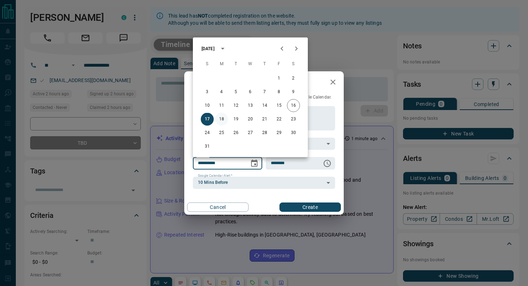  What do you see at coordinates (221, 120) in the screenshot?
I see `button: 18` at bounding box center [221, 120].